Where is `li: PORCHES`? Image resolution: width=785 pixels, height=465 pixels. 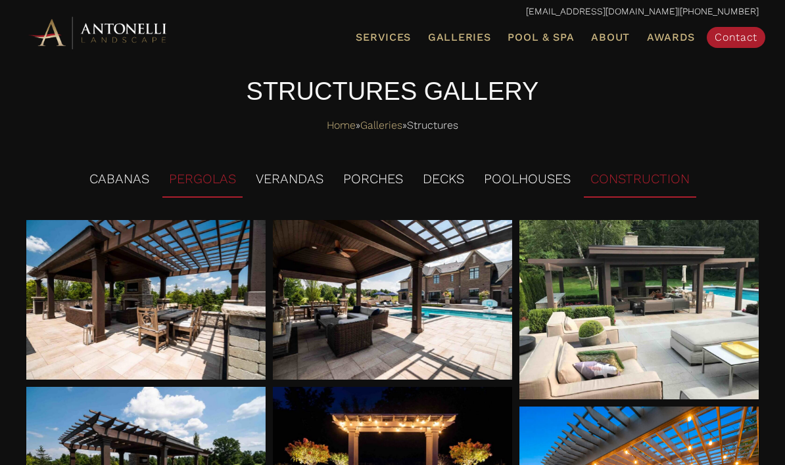
li: PORCHES is located at coordinates (373, 179).